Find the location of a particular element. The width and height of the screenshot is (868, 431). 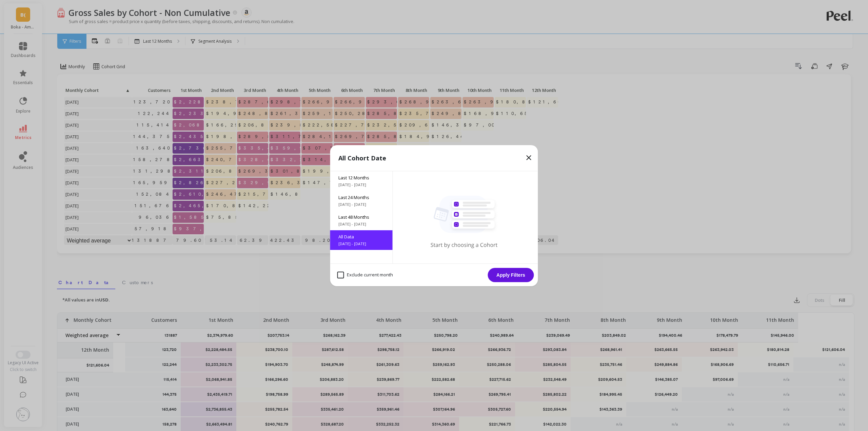

span: All Data is located at coordinates (361, 237).